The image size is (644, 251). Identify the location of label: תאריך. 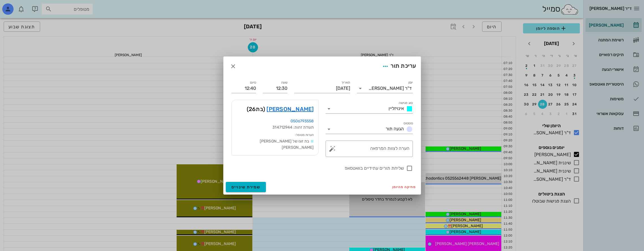
(346, 83).